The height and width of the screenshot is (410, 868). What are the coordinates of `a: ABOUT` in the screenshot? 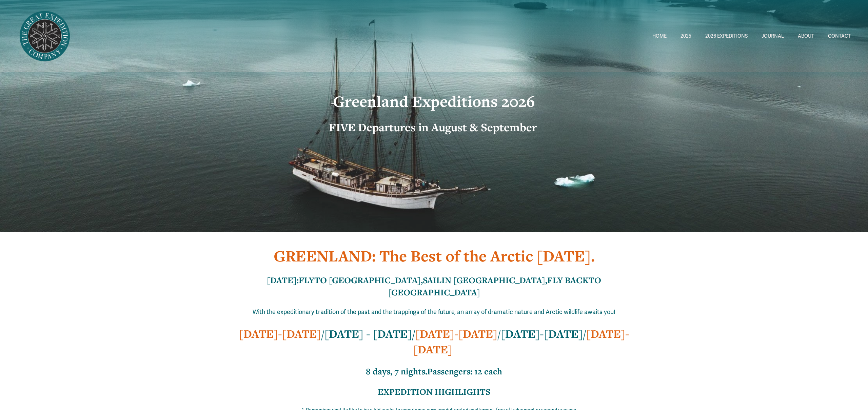 It's located at (806, 36).